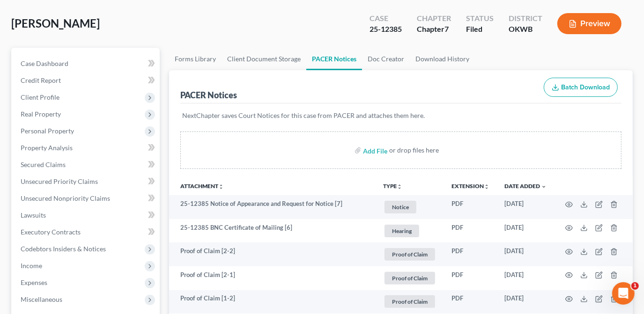  What do you see at coordinates (63, 249) in the screenshot?
I see `span: Codebtors Insiders & Notices` at bounding box center [63, 249].